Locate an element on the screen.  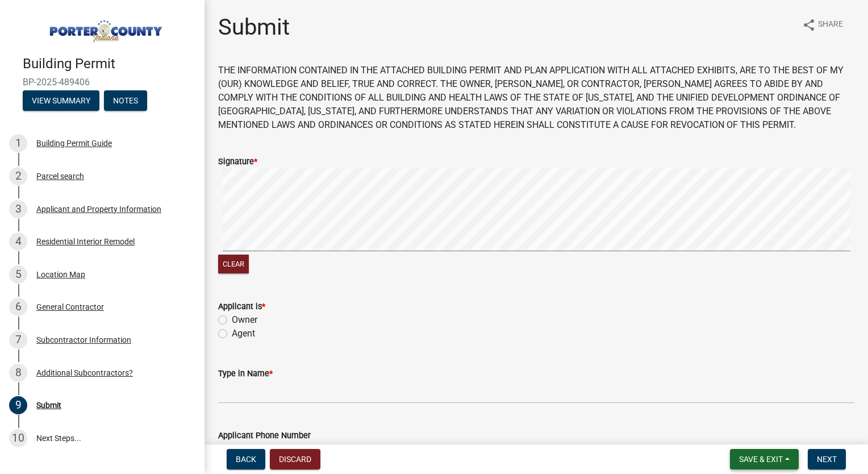
div: 3 is located at coordinates (18, 209).